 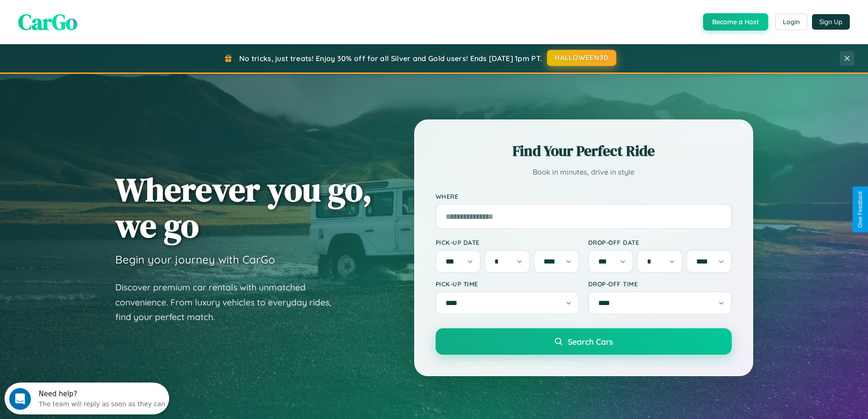 What do you see at coordinates (735, 22) in the screenshot?
I see `button: Become a Host` at bounding box center [735, 22].